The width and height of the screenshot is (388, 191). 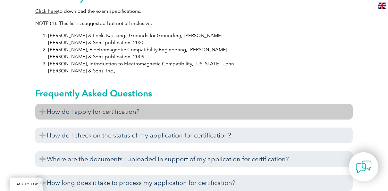 What do you see at coordinates (194, 112) in the screenshot?
I see `h3: How do I apply for certification?` at bounding box center [194, 112].